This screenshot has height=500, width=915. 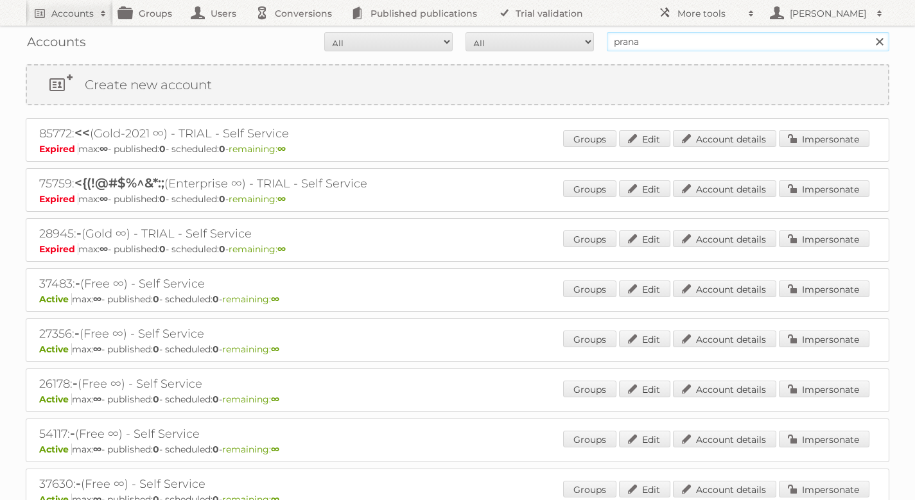 What do you see at coordinates (264, 234) in the screenshot?
I see `h2: 28945: (Gold ∞) - TRIAL - Self Service` at bounding box center [264, 234].